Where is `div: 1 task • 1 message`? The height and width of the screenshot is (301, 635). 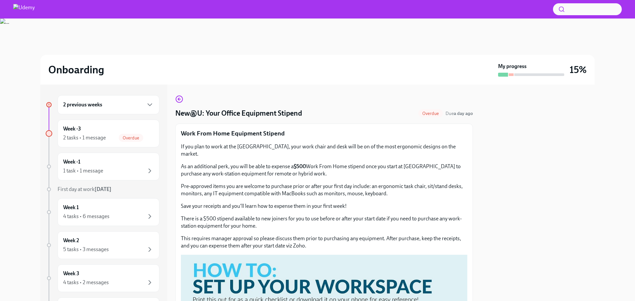
div: 1 task • 1 message is located at coordinates (83, 171).